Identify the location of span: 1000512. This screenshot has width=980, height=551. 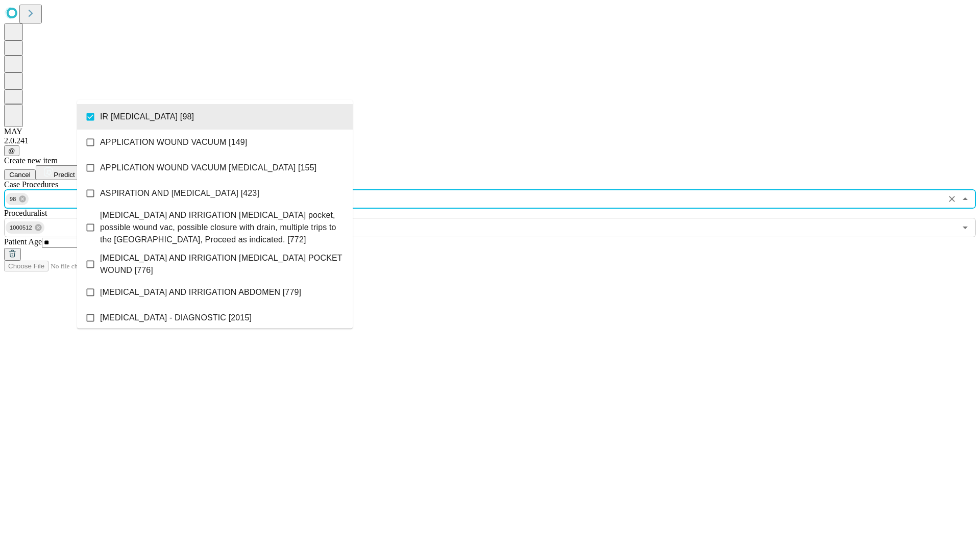
(21, 227).